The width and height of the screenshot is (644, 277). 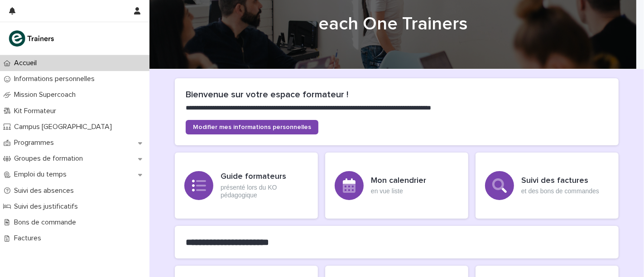 I want to click on a: Guide formateursprésenté lors du KO pédagogique, so click(x=246, y=186).